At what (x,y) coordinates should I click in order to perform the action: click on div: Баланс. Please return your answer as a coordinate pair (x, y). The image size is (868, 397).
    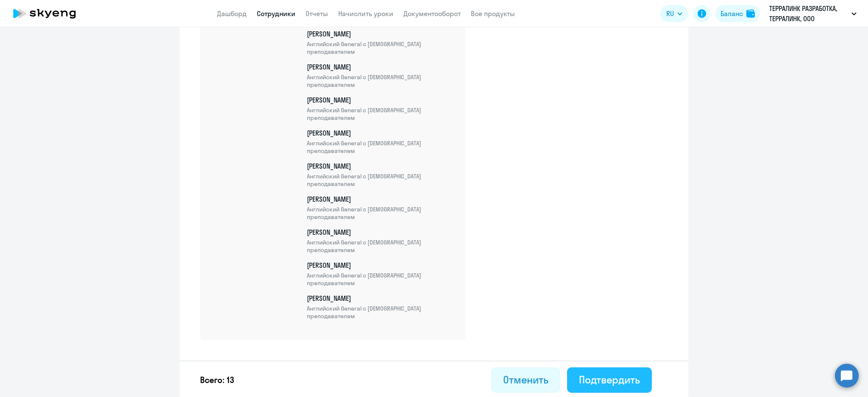
    Looking at the image, I should click on (732, 13).